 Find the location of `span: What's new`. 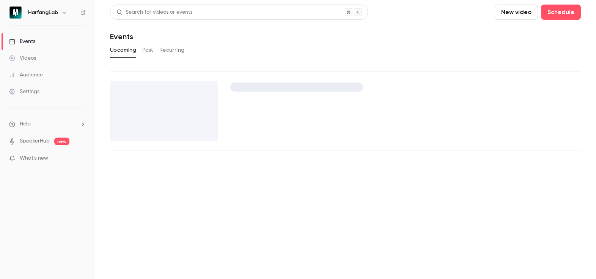

span: What's new is located at coordinates (34, 158).